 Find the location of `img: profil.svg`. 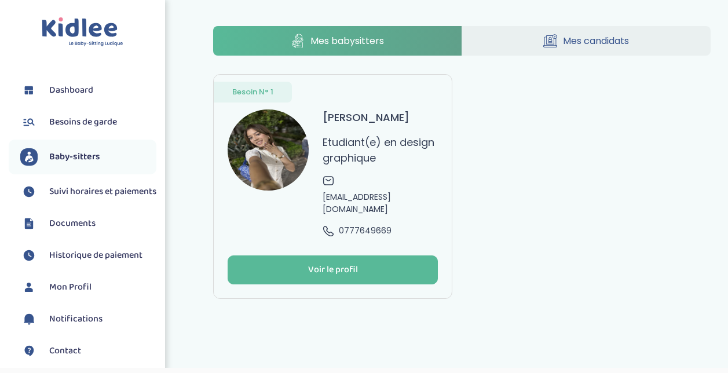

img: profil.svg is located at coordinates (29, 287).